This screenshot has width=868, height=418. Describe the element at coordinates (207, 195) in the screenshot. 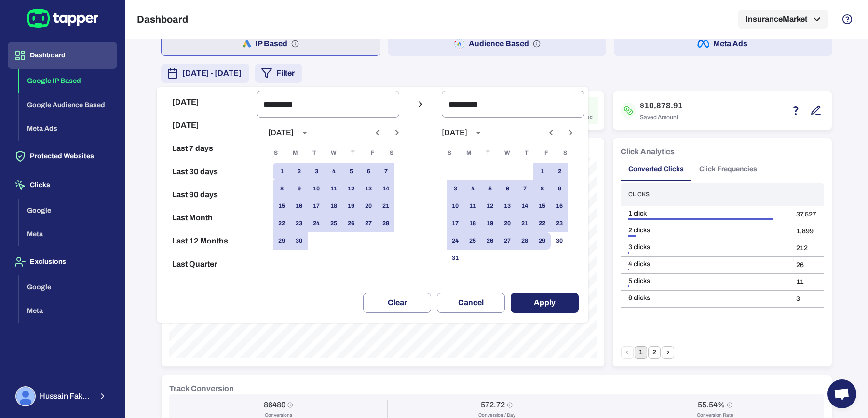

I see `button: Last 90 days` at that location.